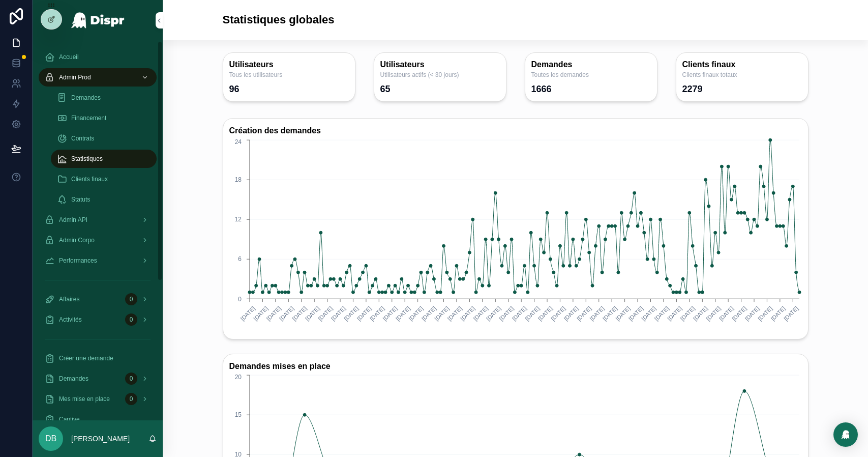 The image size is (868, 457). What do you see at coordinates (80, 200) in the screenshot?
I see `span: Statuts` at bounding box center [80, 200].